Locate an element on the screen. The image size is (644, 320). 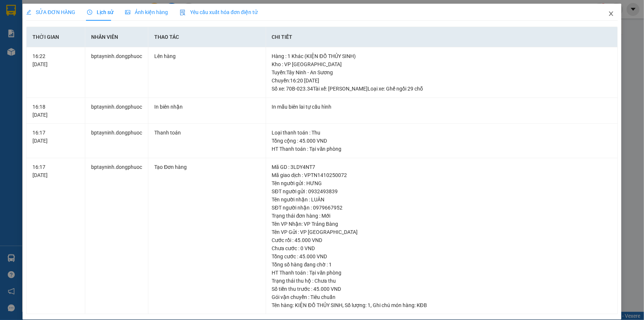
span: picture is located at coordinates (128, 12).